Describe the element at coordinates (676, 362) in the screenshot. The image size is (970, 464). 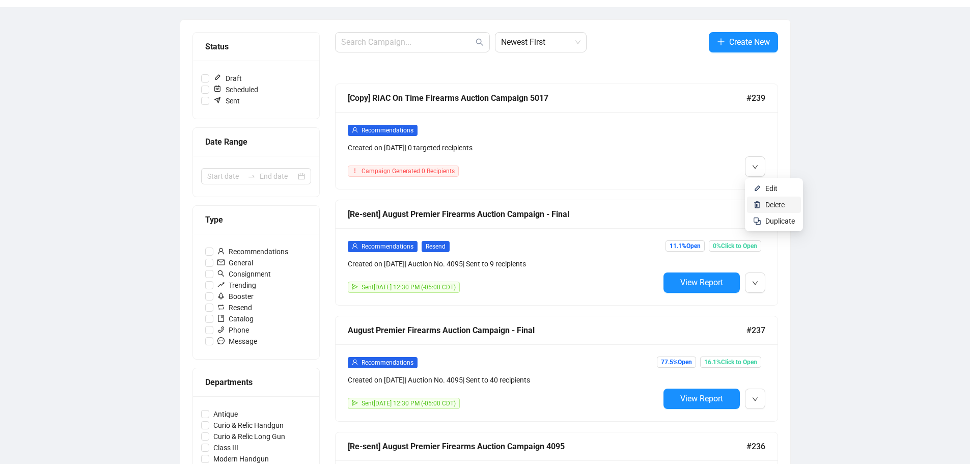
I see `span: 77.5% Open` at that location.